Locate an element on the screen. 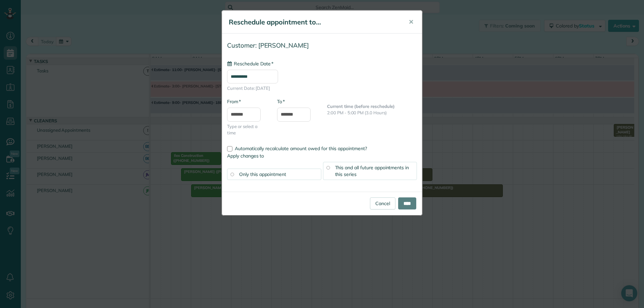 The height and width of the screenshot is (308, 644). label: Apply changes to is located at coordinates (322, 156).